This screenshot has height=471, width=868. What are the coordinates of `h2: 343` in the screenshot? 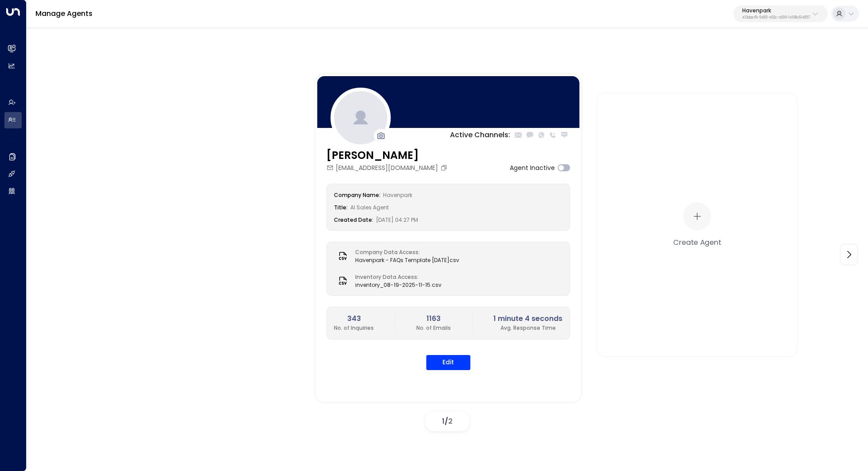 It's located at (354, 318).